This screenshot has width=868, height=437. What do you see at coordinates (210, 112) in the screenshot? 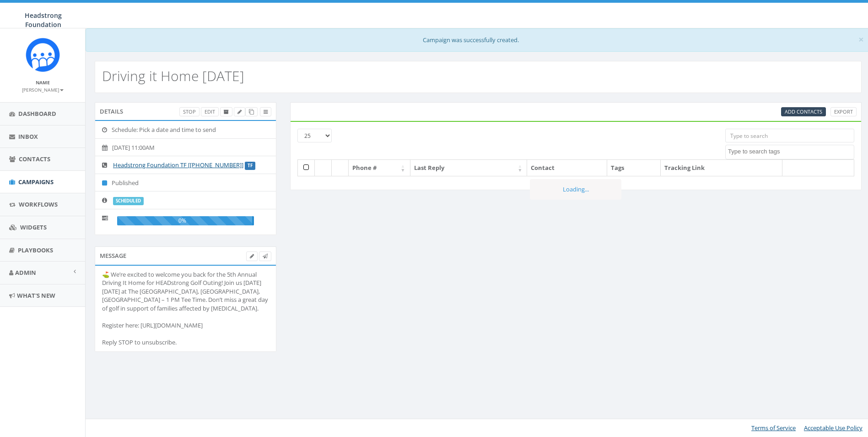
I see `a: Edit` at bounding box center [210, 112].